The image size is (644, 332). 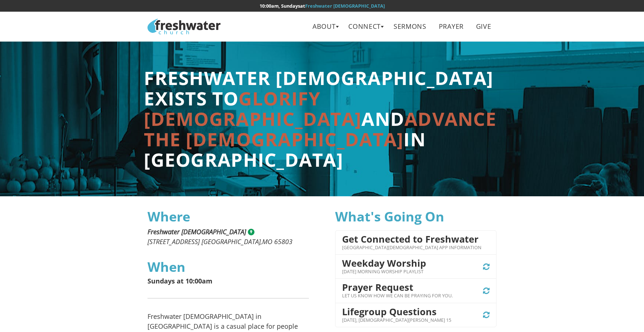 What do you see at coordinates (267, 242) in the screenshot?
I see `span: MO` at bounding box center [267, 242].